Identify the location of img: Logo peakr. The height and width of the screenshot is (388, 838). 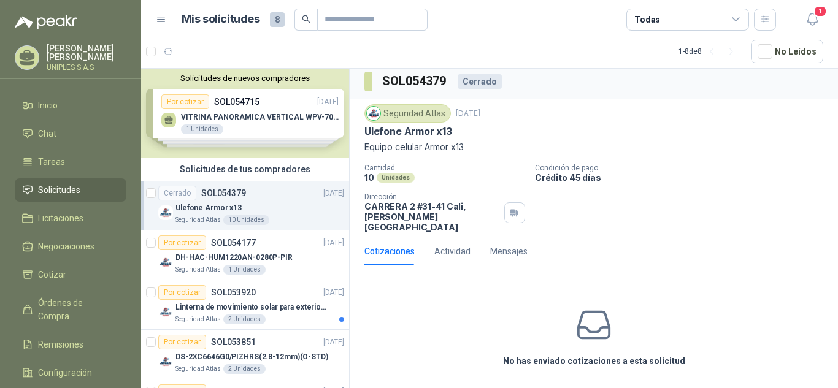
(46, 22).